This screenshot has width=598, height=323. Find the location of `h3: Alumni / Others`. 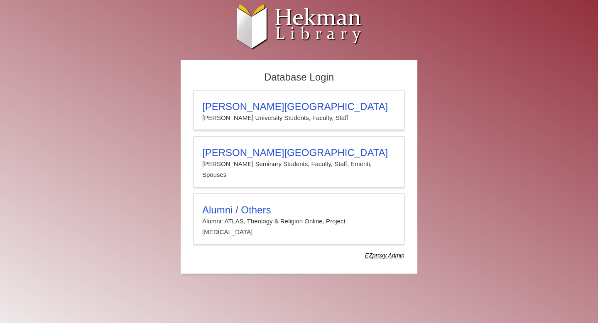

h3: Alumni / Others is located at coordinates (299, 210).